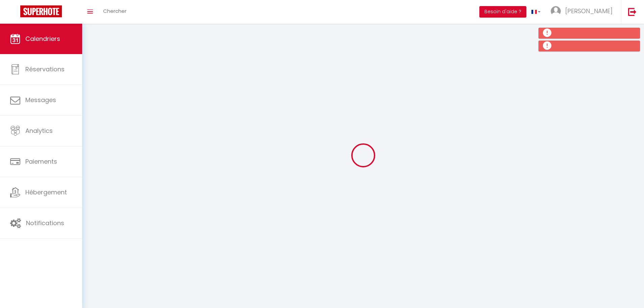 The image size is (644, 308). What do you see at coordinates (43, 39) in the screenshot?
I see `span: Calendriers` at bounding box center [43, 39].